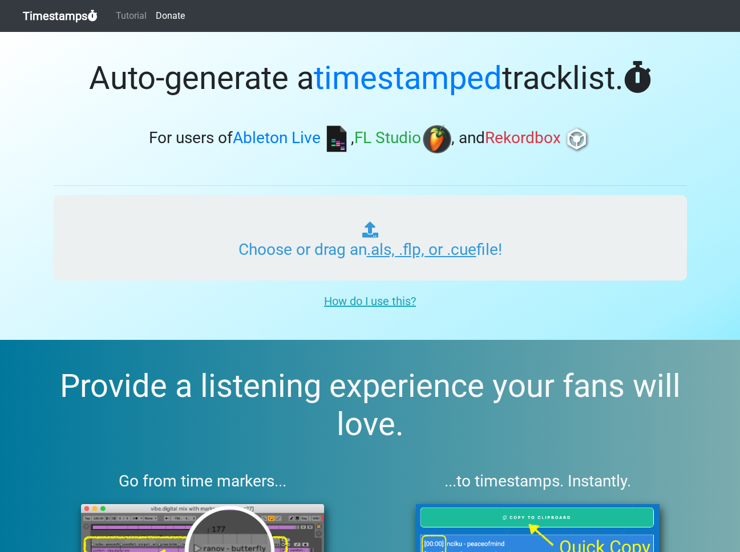 The width and height of the screenshot is (740, 552). What do you see at coordinates (408, 78) in the screenshot?
I see `span: timestamped` at bounding box center [408, 78].